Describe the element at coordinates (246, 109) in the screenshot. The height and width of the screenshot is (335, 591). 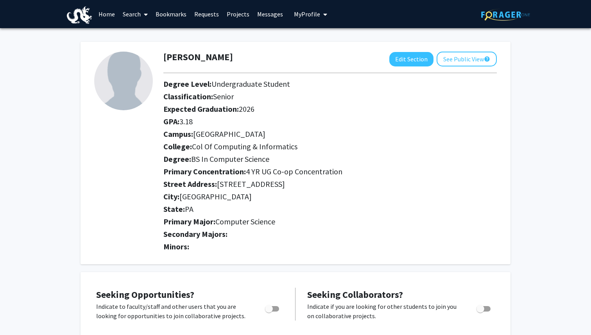
I see `span: 2026` at that location.